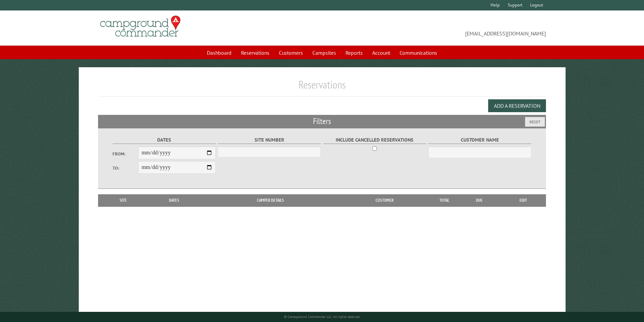 The image size is (644, 322). I want to click on label: Include Cancelled Reservations, so click(375, 140).